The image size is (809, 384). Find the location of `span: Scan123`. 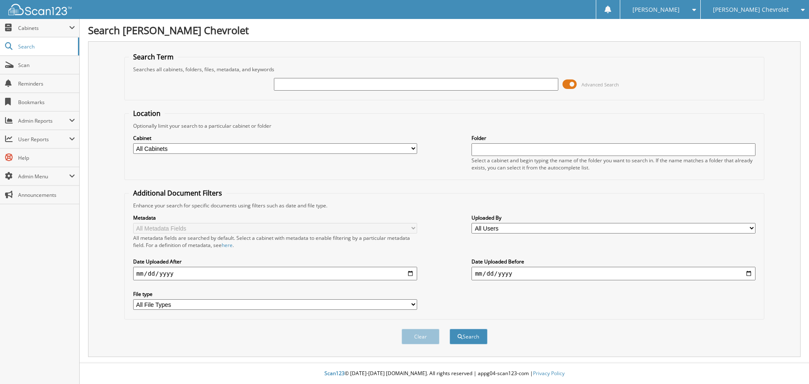

span: Scan123 is located at coordinates (335, 373).